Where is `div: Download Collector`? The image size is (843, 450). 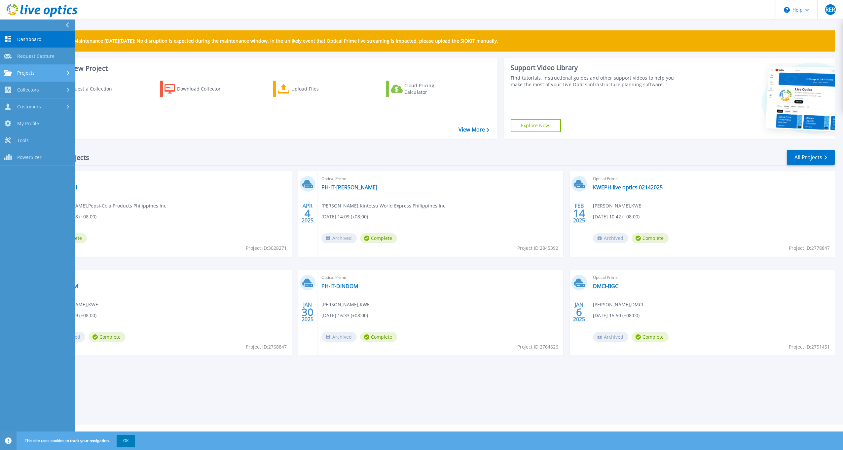
div: Download Collector is located at coordinates (204, 89).